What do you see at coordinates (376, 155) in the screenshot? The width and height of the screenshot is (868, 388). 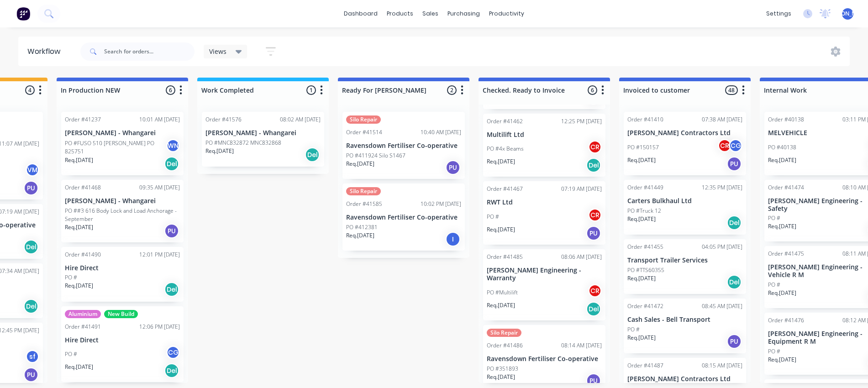 I see `p: PO #411924 Silo S1467` at bounding box center [376, 155].